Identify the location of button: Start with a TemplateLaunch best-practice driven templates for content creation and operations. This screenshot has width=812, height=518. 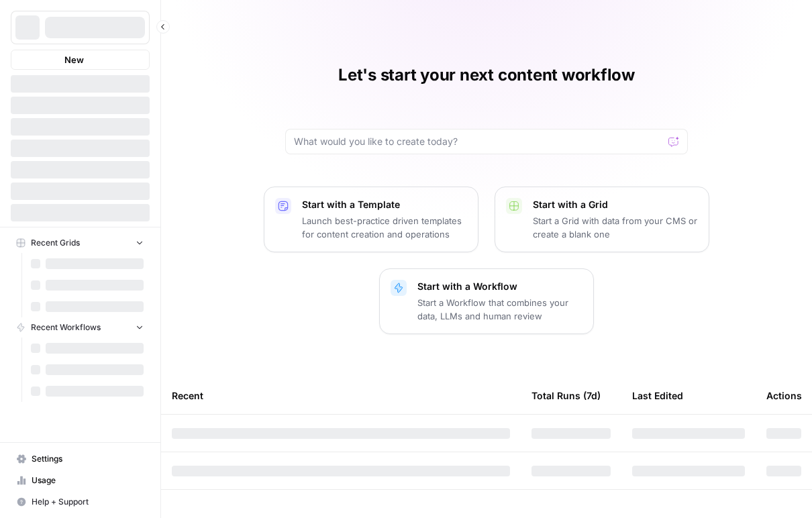
(371, 219).